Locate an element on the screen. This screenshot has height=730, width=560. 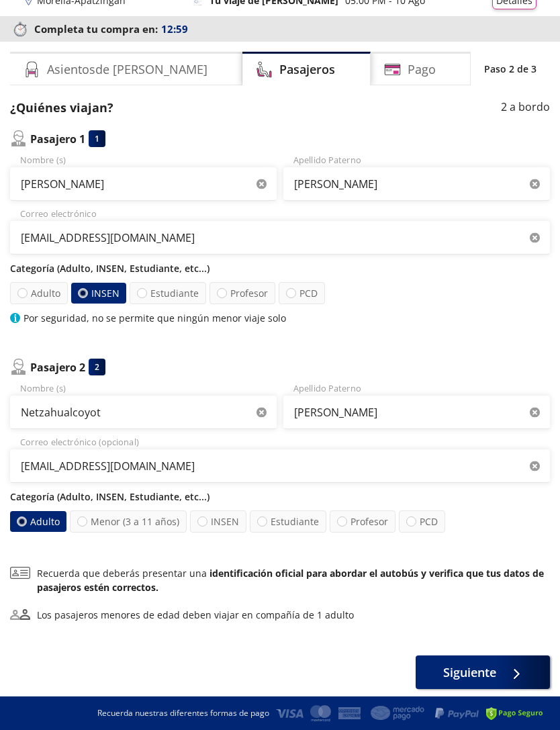
input: Correo electrónico (opcional) is located at coordinates (280, 466).